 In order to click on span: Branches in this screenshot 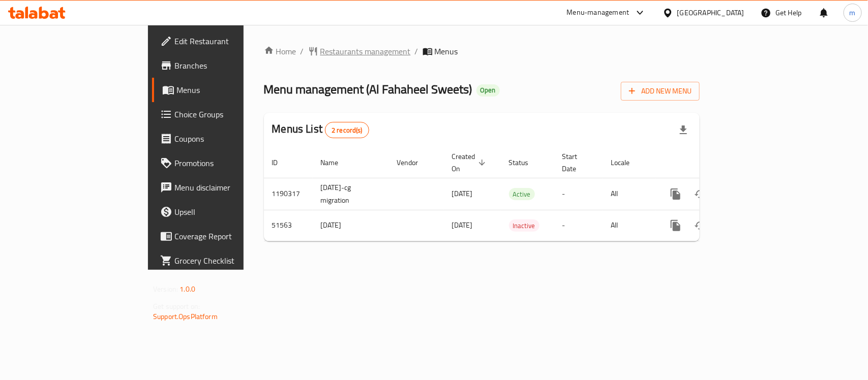, I will do `click(230, 65)`.